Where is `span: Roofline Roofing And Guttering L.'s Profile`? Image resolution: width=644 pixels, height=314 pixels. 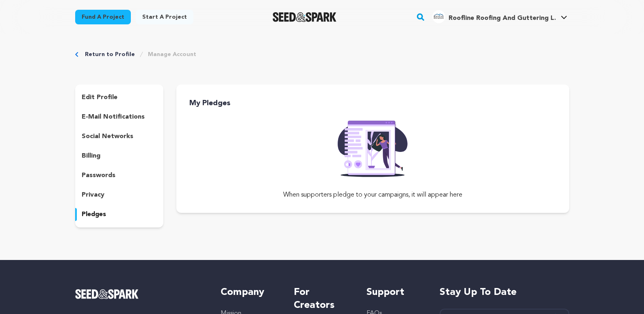
span: Roofline Roofing And Guttering L.'s Profile is located at coordinates (499, 17).